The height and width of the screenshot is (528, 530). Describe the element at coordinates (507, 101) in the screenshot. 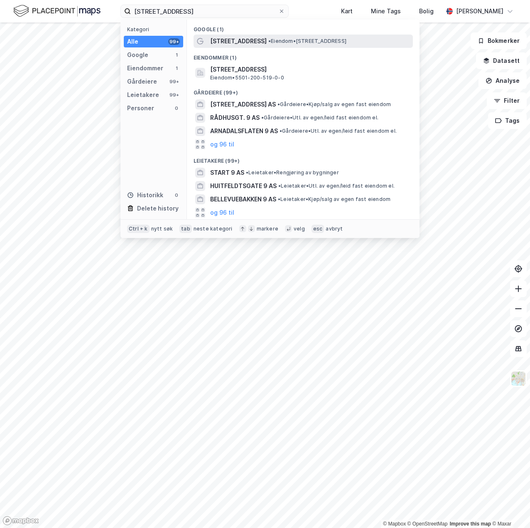

I see `button: Filter` at that location.